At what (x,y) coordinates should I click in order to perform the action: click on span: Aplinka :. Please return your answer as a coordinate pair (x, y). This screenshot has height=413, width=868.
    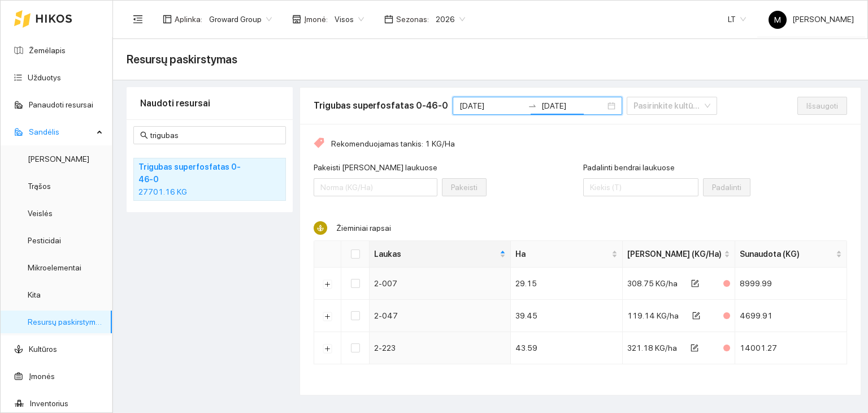
    Looking at the image, I should click on (188, 20).